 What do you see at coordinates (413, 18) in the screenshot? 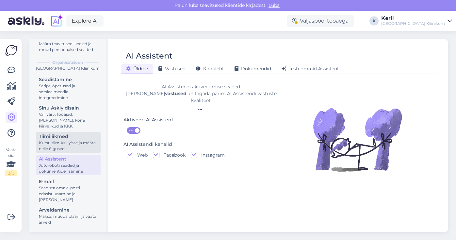
I see `div: Kerli` at bounding box center [413, 18].